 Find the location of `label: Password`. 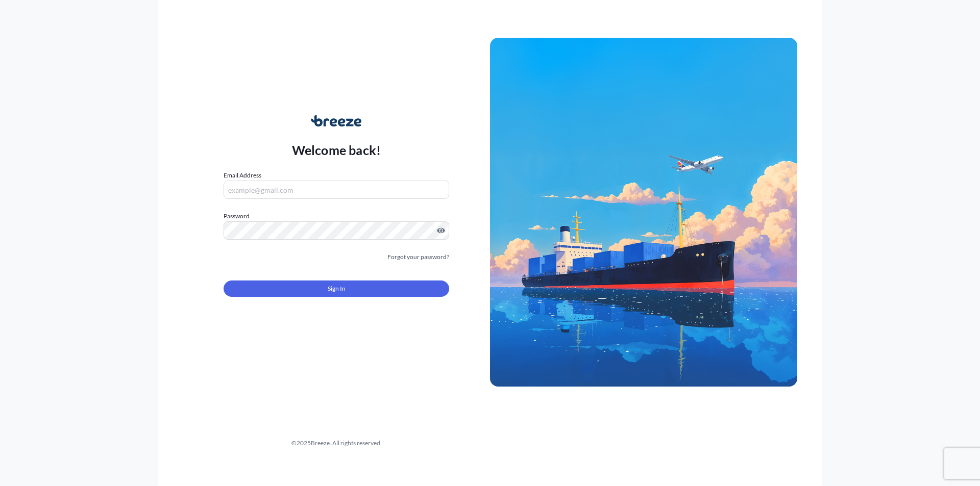

label: Password is located at coordinates (337, 216).